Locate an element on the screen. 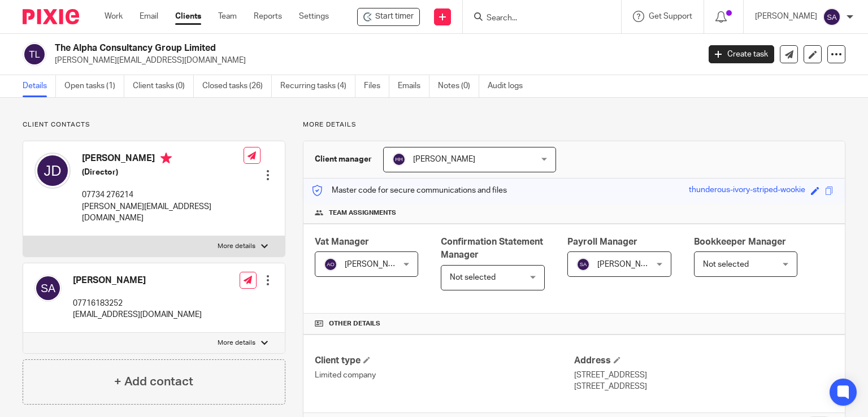 The width and height of the screenshot is (868, 417). span: Confirmation Statement Manager is located at coordinates (492, 248).